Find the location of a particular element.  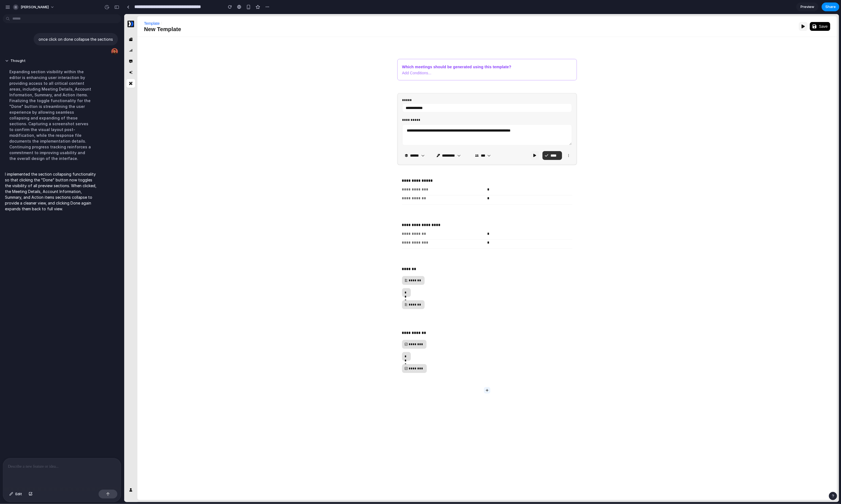

span: Edit is located at coordinates (19, 494).